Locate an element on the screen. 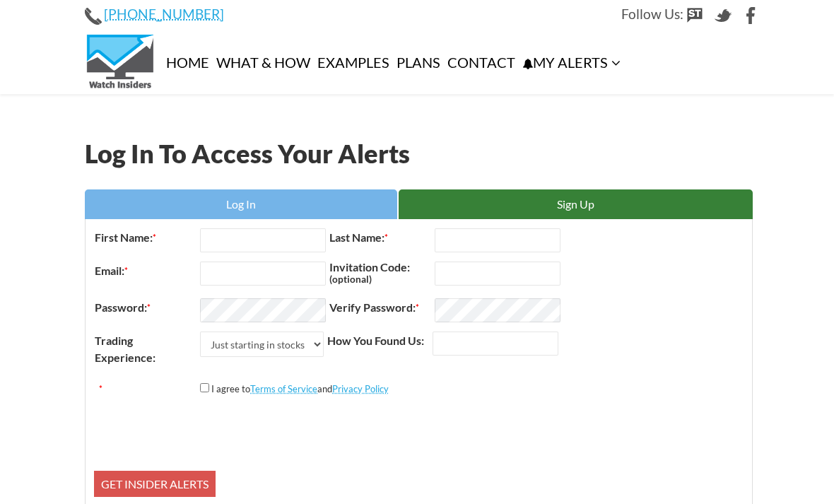 This screenshot has width=834, height=504. label: Invitation Code: is located at coordinates (382, 273).